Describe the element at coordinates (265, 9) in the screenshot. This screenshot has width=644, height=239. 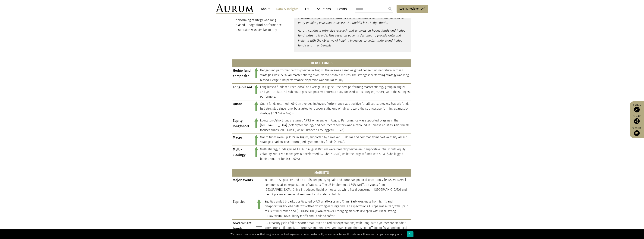
I see `a: About` at that location.